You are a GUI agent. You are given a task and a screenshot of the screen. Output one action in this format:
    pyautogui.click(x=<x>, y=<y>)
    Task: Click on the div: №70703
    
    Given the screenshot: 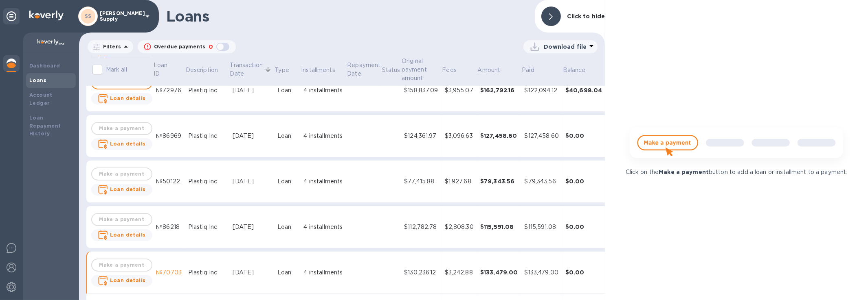 What is the action you would take?
    pyautogui.click(x=169, y=273)
    